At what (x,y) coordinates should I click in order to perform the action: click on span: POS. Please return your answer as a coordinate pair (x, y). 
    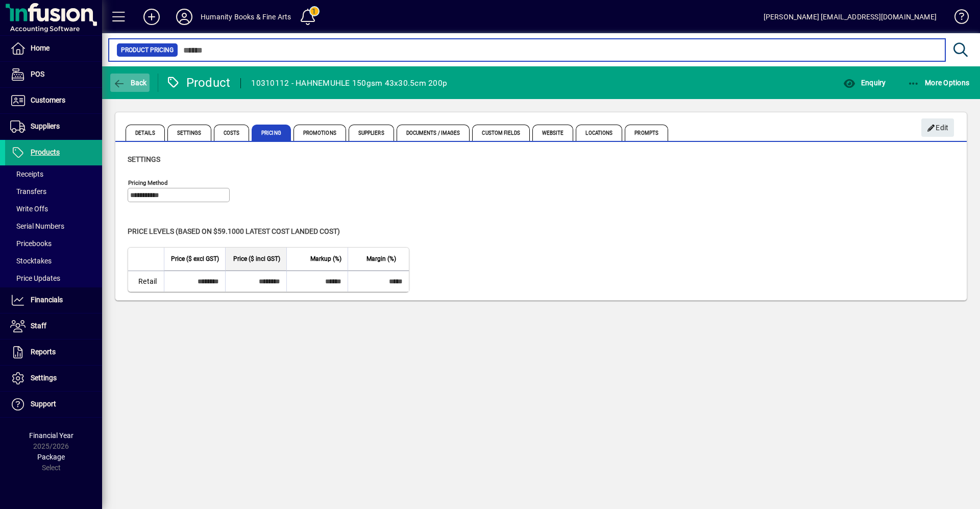
    Looking at the image, I should click on (38, 74).